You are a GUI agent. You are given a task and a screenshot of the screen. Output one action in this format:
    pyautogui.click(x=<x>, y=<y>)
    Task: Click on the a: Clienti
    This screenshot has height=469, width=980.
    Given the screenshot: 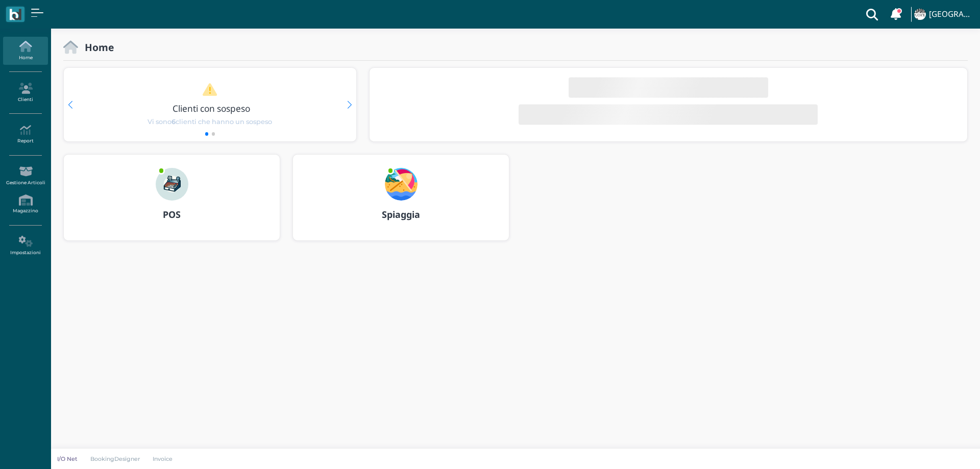 What is the action you would take?
    pyautogui.click(x=25, y=93)
    